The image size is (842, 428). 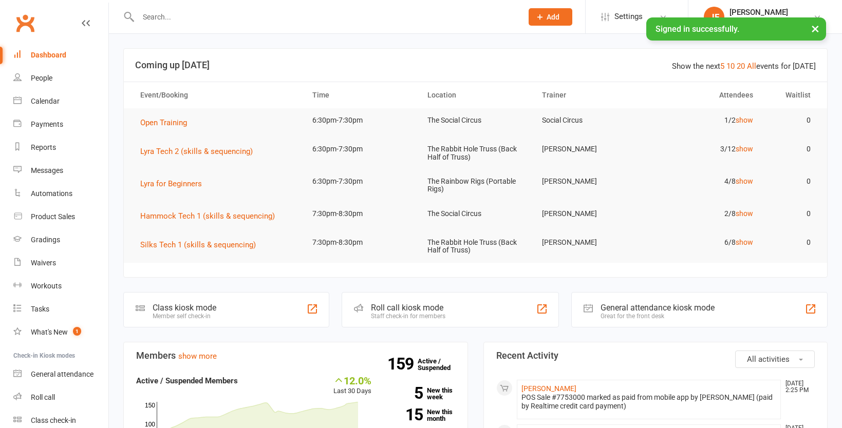 I want to click on span: Settings, so click(x=628, y=16).